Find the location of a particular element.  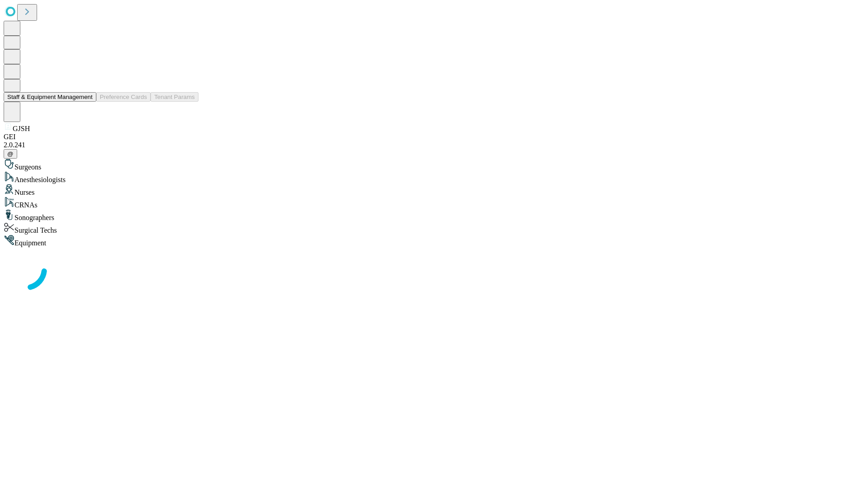

span: GJSH is located at coordinates (21, 128).